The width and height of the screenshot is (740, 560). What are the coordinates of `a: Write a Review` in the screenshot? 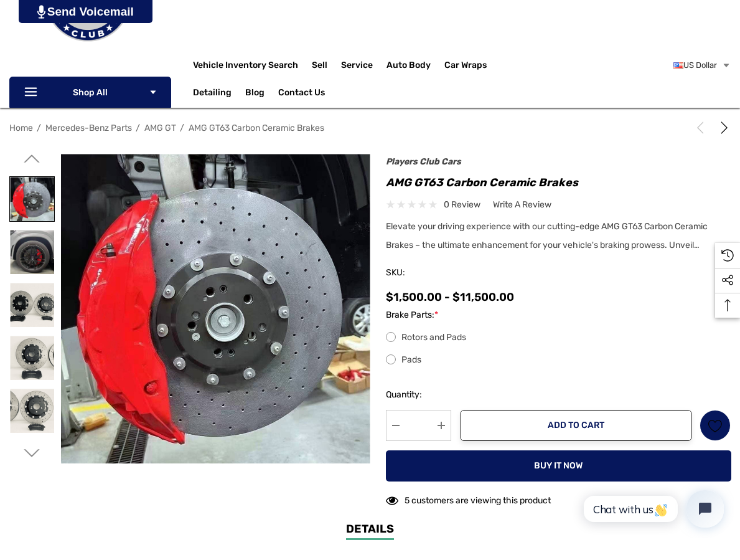 It's located at (522, 204).